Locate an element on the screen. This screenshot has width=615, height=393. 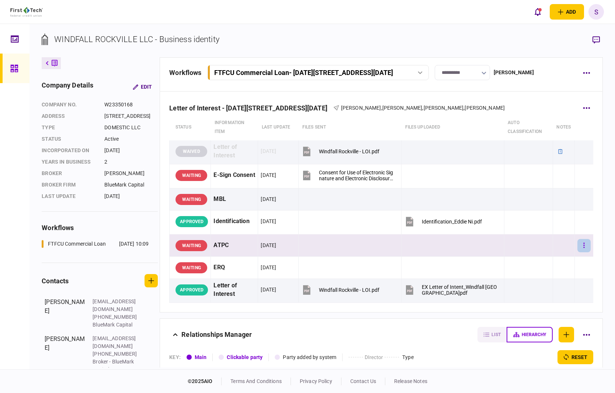
div: incorporated on is located at coordinates (69, 150).